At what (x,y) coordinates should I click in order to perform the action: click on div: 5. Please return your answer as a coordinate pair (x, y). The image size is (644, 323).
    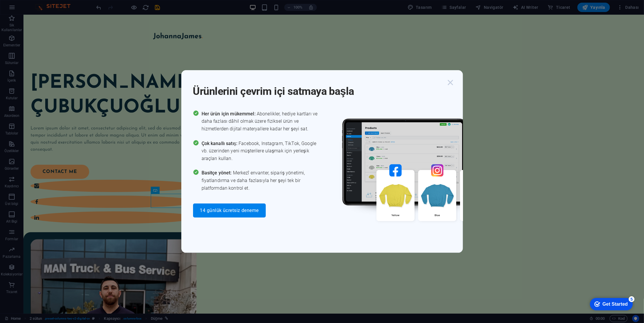
    Looking at the image, I should click on (46, 4).